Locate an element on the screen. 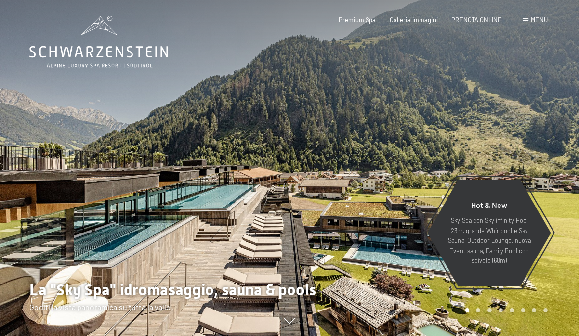  div: Carousel Page 7 is located at coordinates (533, 310).